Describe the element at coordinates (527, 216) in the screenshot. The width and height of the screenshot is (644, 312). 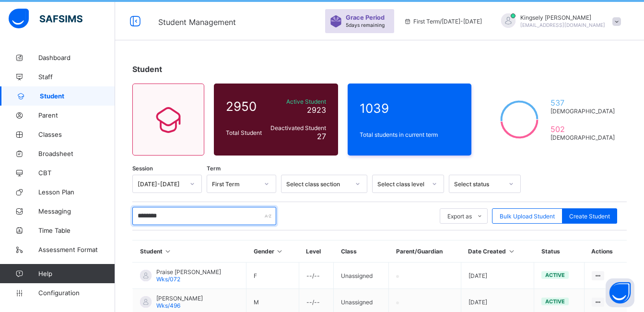
I see `span: Bulk Upload Student` at that location.